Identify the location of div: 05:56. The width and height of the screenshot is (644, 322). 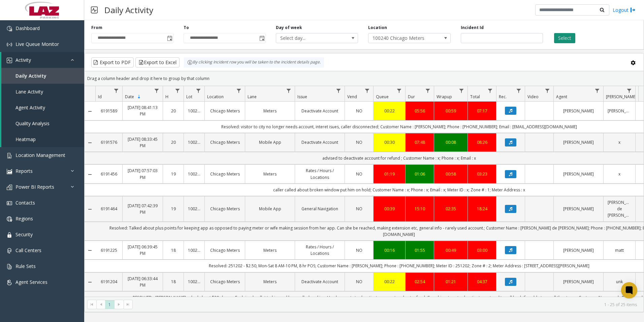
(420, 111).